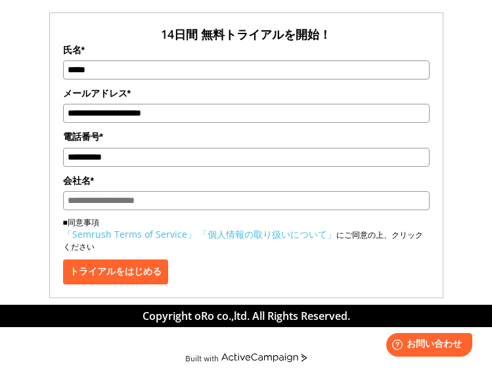 The image size is (492, 379). Describe the element at coordinates (246, 235) in the screenshot. I see `p: ■同意事項 にご同意の上、クリックください` at that location.